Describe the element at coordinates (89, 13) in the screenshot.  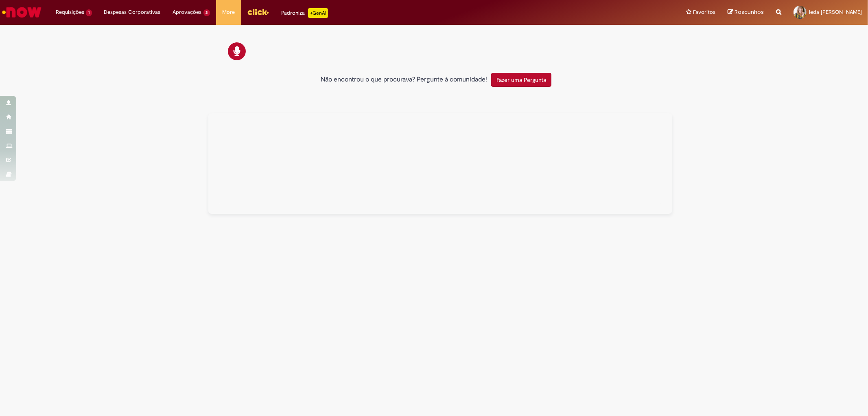
I see `span: 1` at that location.